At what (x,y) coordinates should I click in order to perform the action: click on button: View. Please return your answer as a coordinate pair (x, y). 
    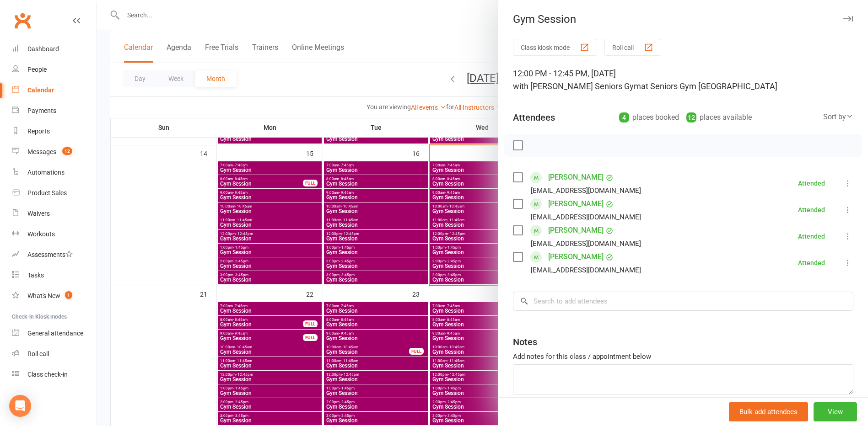
    Looking at the image, I should click on (835, 412).